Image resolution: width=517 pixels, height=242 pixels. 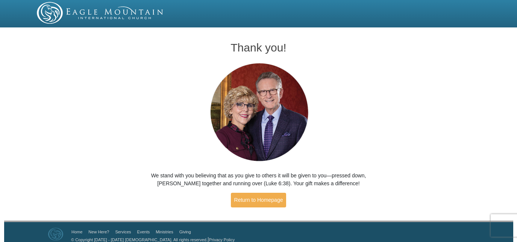 I want to click on a: Ministries, so click(x=164, y=232).